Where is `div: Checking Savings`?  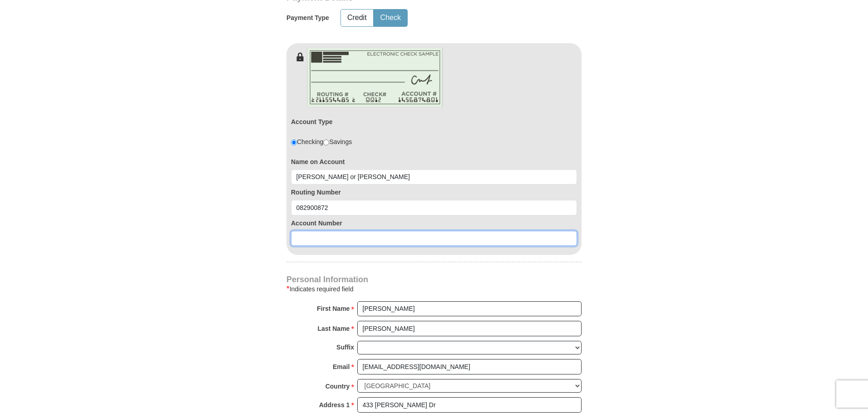 div: Checking Savings is located at coordinates (322, 142).